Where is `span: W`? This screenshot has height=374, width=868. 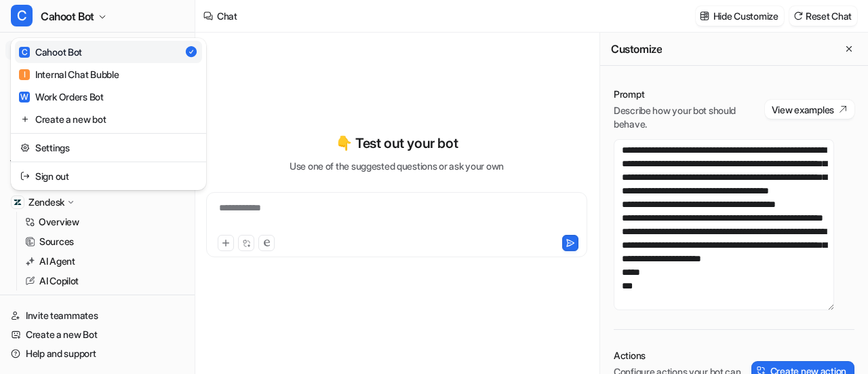 span: W is located at coordinates (24, 97).